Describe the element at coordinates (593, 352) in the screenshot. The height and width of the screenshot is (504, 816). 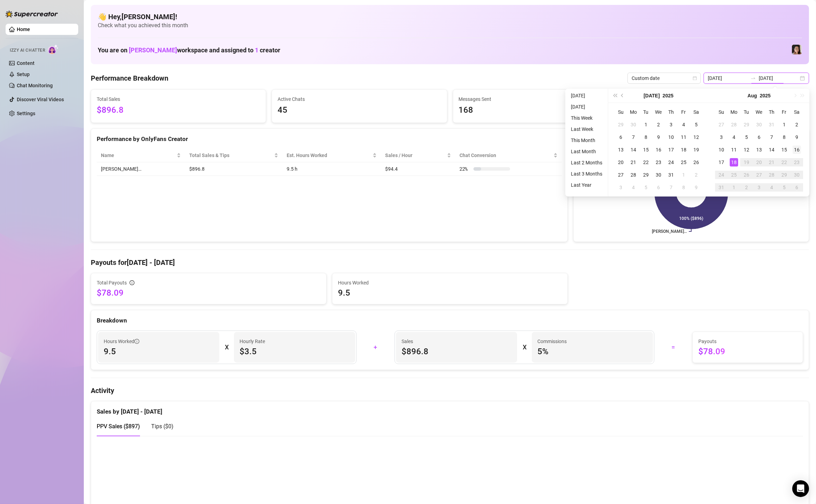
I see `span: 5 %` at that location.